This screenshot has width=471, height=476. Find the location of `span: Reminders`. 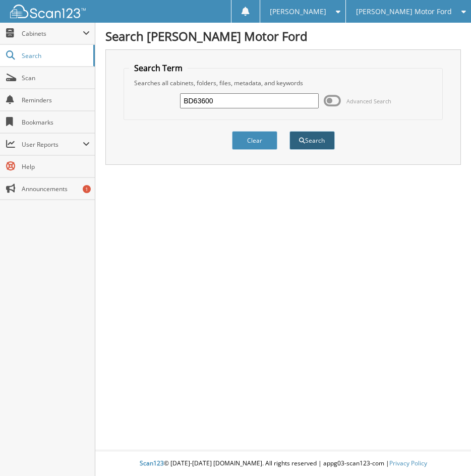

span: Reminders is located at coordinates (55, 100).